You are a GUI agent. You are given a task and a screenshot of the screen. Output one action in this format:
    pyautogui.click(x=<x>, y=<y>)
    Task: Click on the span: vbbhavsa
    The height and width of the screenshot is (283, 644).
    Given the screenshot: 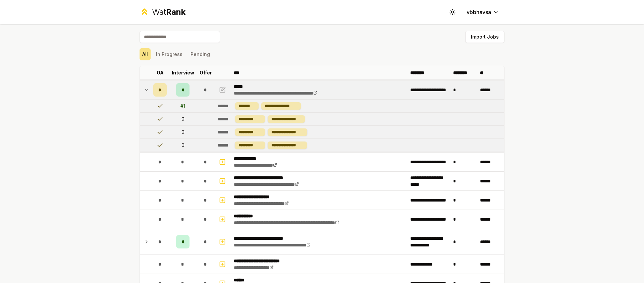 What is the action you would take?
    pyautogui.click(x=479, y=12)
    